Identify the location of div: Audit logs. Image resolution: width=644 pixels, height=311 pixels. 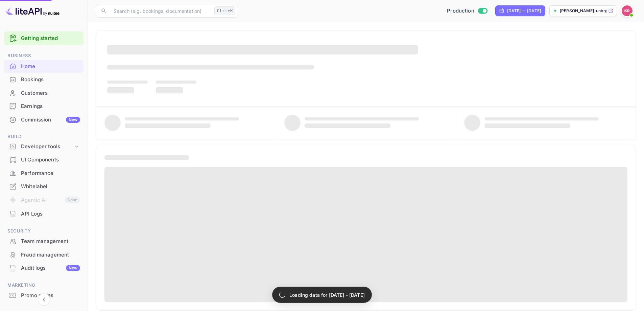
(51, 268).